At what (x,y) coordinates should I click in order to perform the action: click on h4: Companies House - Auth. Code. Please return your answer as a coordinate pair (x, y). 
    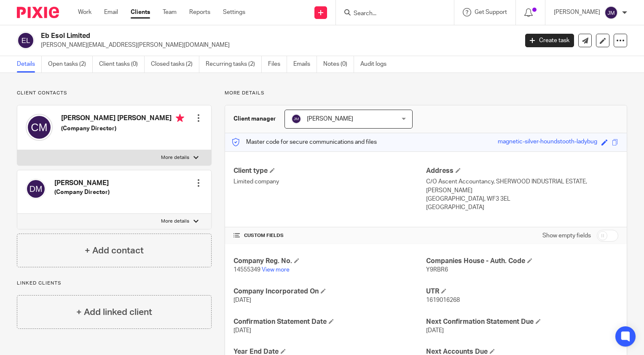
    Looking at the image, I should click on (522, 261).